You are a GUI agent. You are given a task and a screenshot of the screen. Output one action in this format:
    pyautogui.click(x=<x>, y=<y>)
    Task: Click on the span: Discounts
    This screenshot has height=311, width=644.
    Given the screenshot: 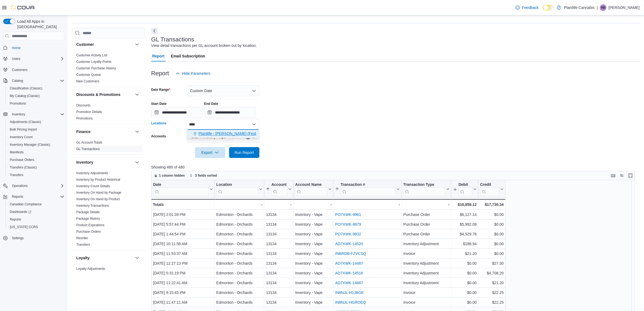 What is the action you would take?
    pyautogui.click(x=83, y=106)
    